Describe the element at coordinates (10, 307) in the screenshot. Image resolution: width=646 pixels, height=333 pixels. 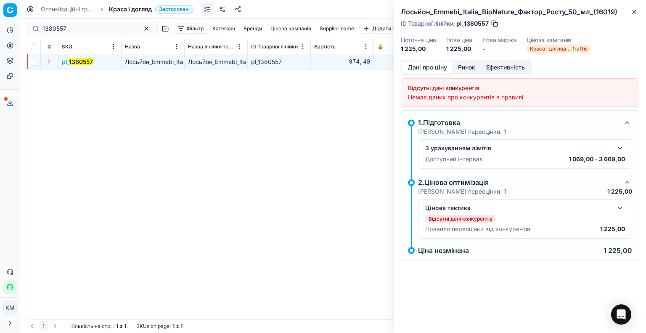
I see `button: КM` at that location.